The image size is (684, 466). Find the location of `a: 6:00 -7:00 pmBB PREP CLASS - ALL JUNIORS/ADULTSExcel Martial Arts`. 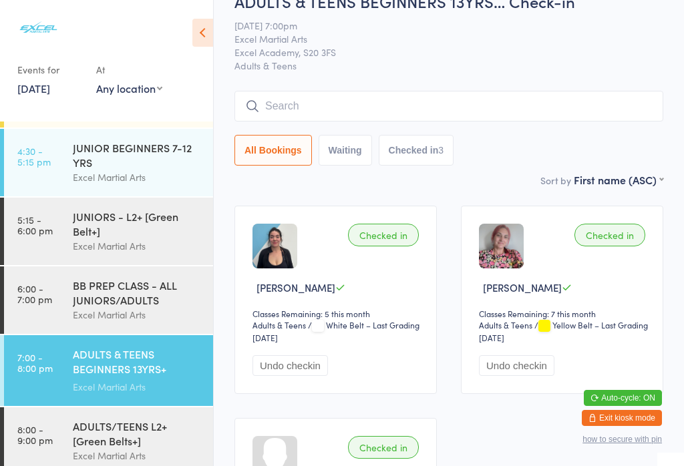

a: 6:00 -7:00 pmBB PREP CLASS - ALL JUNIORS/ADULTSExcel Martial Arts is located at coordinates (108, 300).